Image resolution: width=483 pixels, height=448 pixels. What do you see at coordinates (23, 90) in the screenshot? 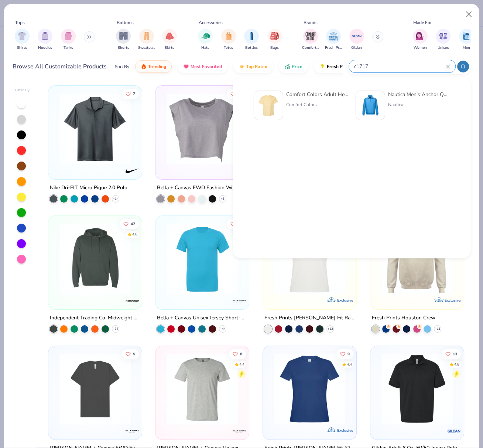
I see `div: Filter By` at bounding box center [23, 90].